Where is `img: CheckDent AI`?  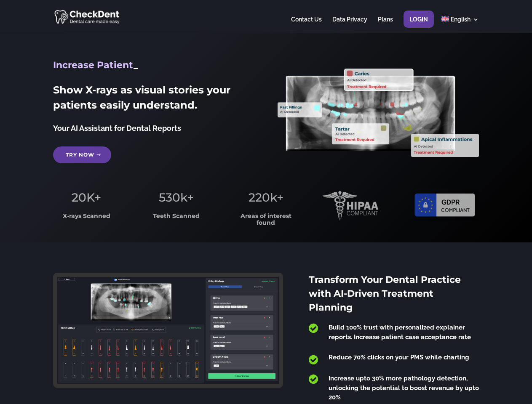
img: CheckDent AI is located at coordinates (87, 17).